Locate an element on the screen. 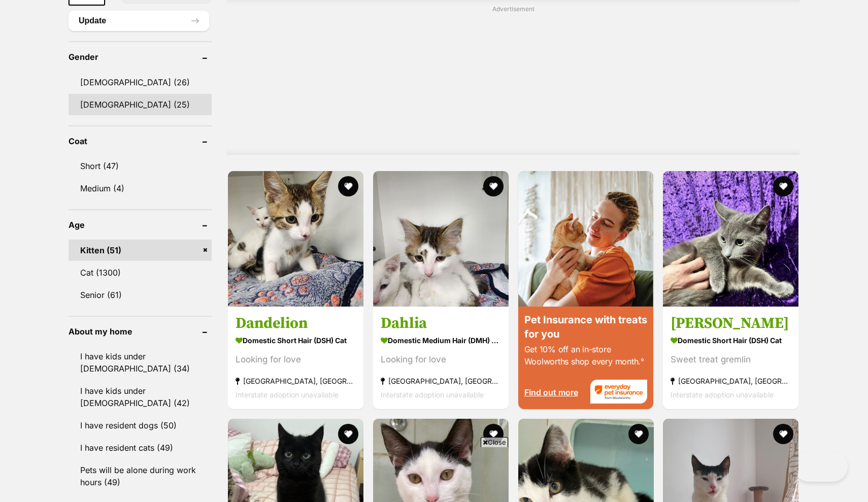 The image size is (868, 502). a: I have resident cats (49) is located at coordinates (140, 447).